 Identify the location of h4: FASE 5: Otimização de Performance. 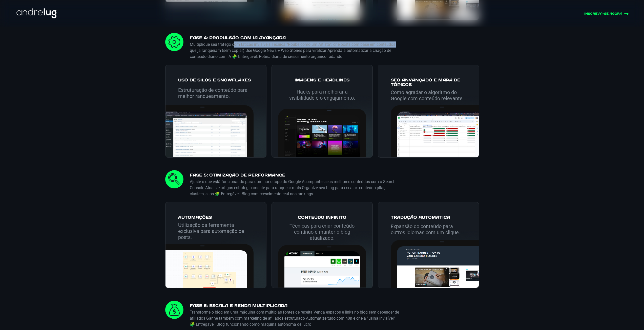
(295, 176).